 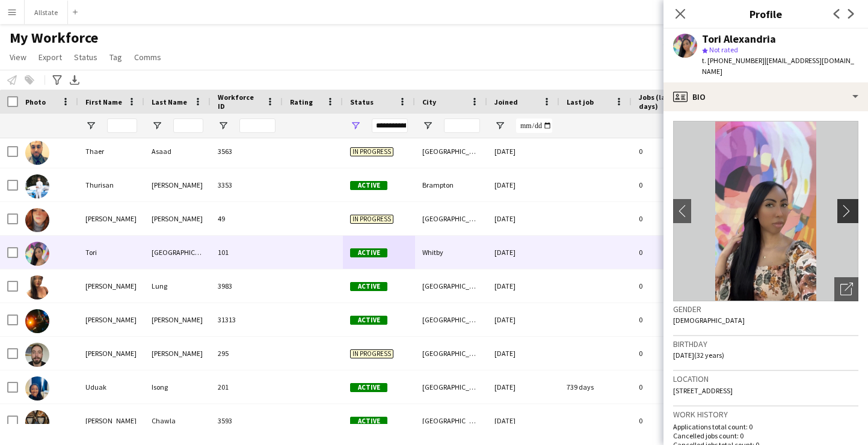 What do you see at coordinates (766, 427) in the screenshot?
I see `p: Applications total count: 0` at bounding box center [766, 427].